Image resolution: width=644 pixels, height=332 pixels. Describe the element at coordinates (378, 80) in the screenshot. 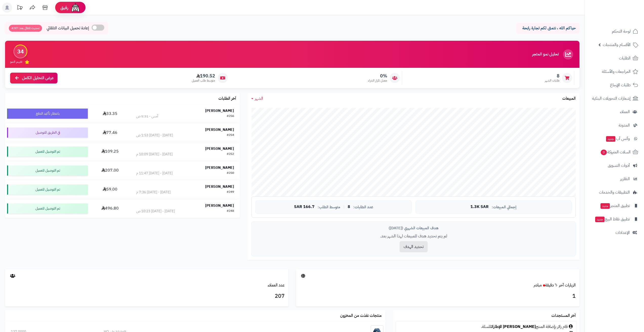

I see `span: معدل تكرار الشراء` at that location.